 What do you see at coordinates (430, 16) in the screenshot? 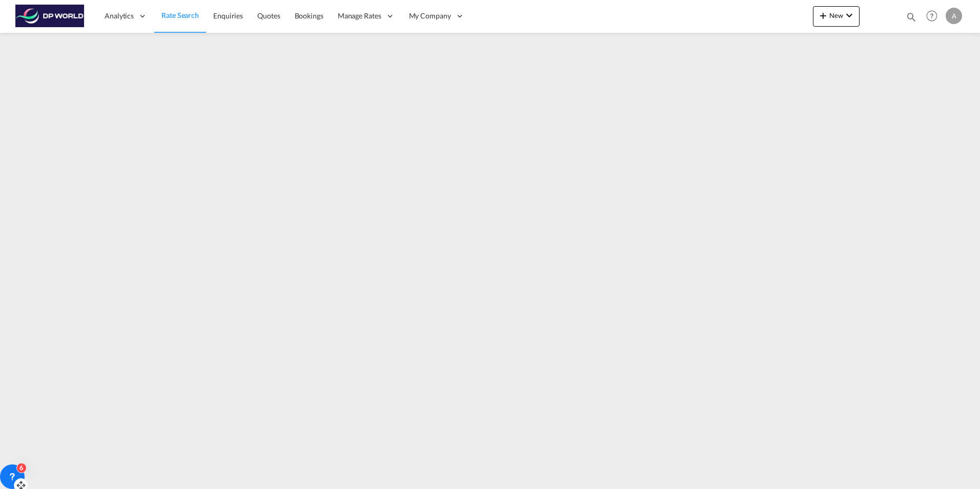
I see `span: My Company` at bounding box center [430, 16].